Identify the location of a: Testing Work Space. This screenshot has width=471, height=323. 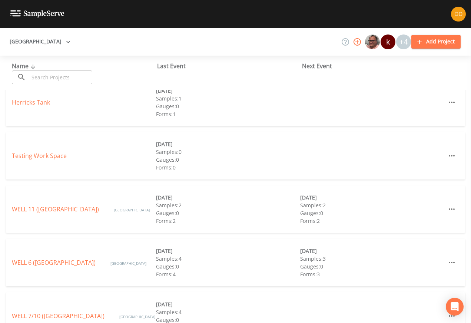
(39, 156).